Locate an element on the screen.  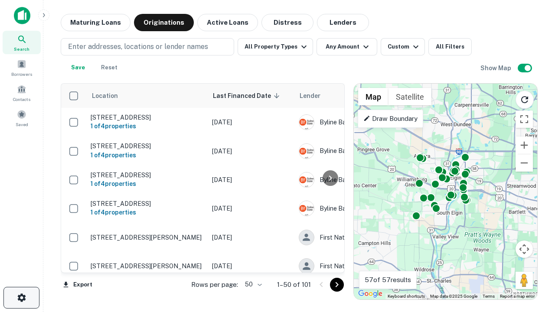
a: Open this area in Google Maps (opens a new window) is located at coordinates (371, 294).